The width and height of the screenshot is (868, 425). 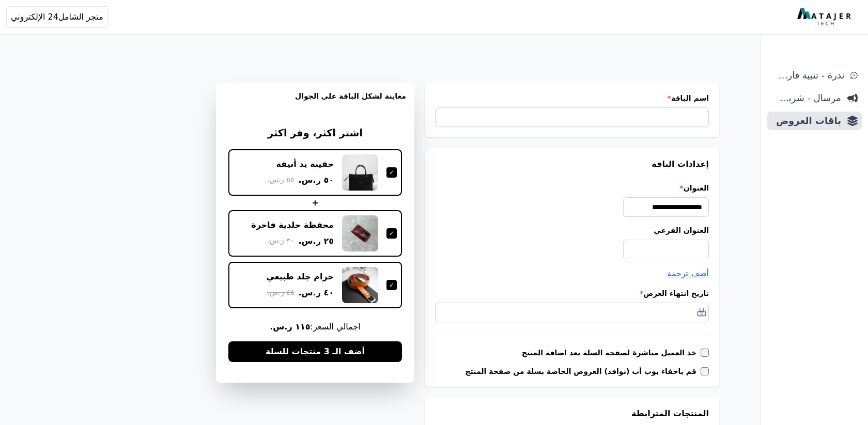 I want to click on label: تاريخ انتهاء العرض, so click(x=572, y=294).